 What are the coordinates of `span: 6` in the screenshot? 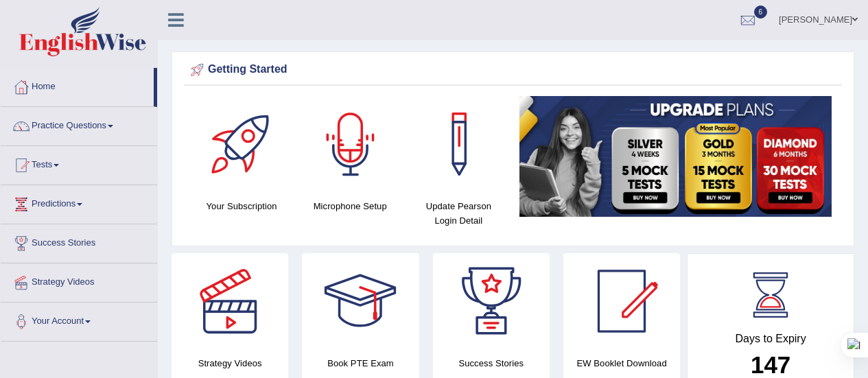 It's located at (761, 11).